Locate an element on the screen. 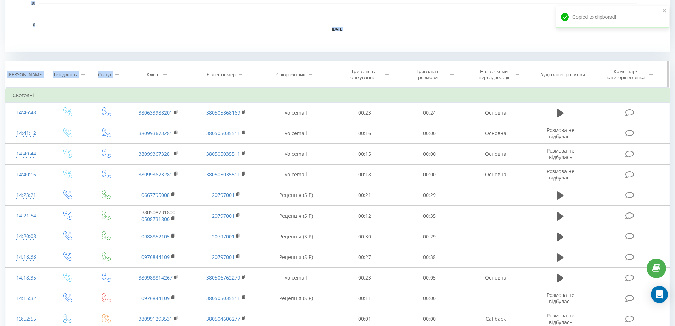 This screenshot has height=326, width=675. td: 00:35 is located at coordinates (429, 216).